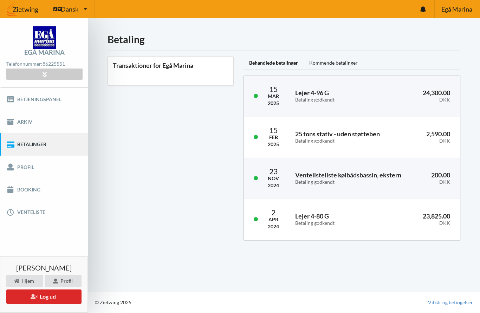 This screenshot has height=313, width=480. I want to click on img: logo, so click(44, 38).